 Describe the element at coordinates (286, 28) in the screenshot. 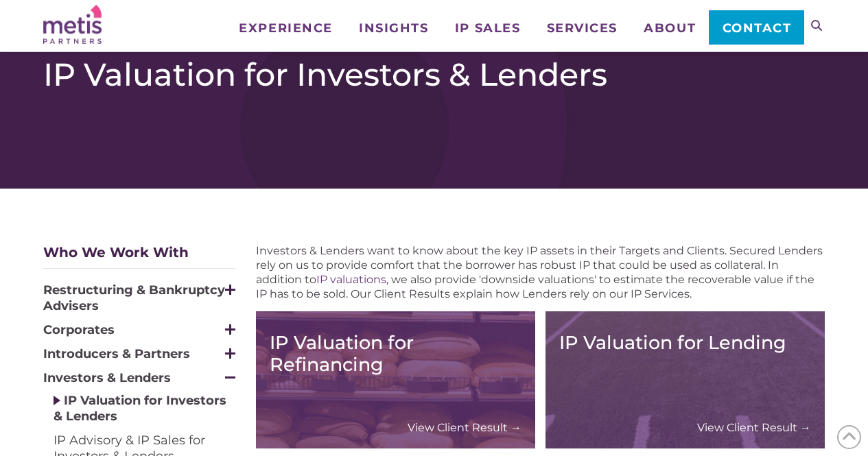

I see `span: Experience` at that location.